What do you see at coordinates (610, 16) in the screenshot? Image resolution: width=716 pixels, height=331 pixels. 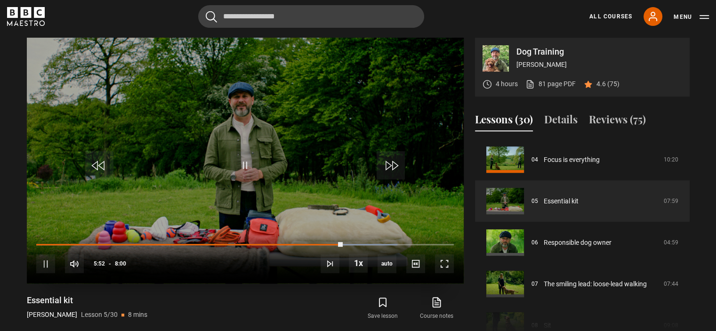 I see `a: All Courses` at bounding box center [610, 16].